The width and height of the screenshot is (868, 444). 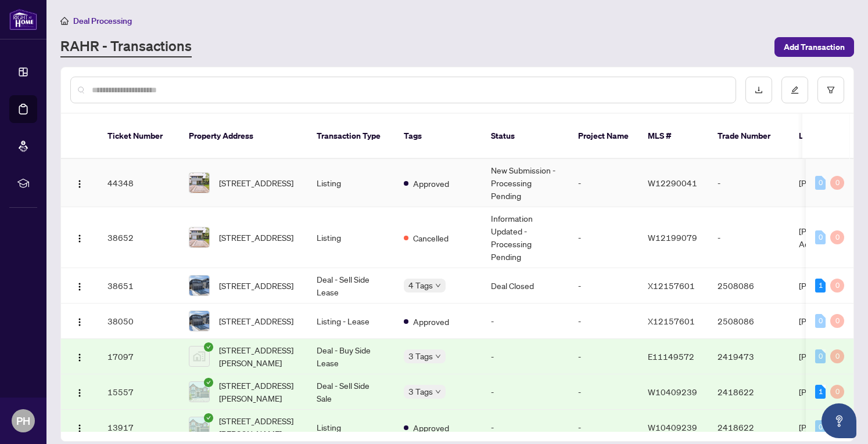 I want to click on span: W12290041, so click(x=672, y=183).